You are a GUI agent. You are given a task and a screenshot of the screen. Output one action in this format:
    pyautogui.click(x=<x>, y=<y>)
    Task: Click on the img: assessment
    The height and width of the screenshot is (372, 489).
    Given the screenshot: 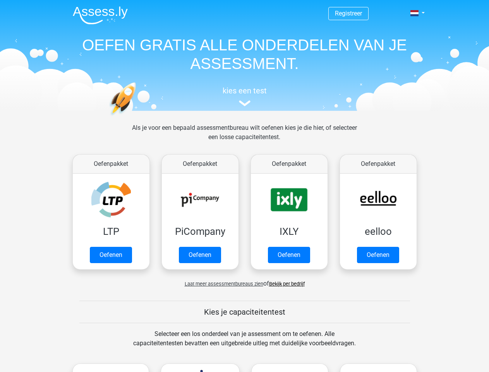 What is the action you would take?
    pyautogui.click(x=245, y=103)
    